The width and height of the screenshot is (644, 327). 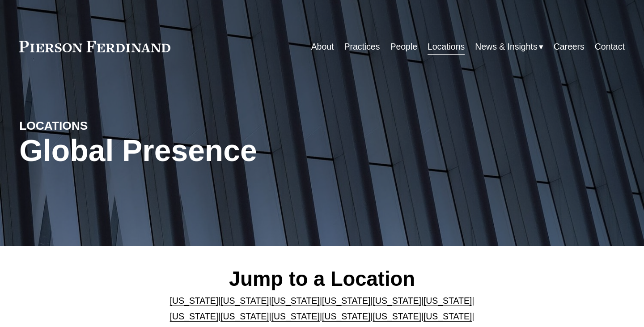 I want to click on a: folder dropdown, so click(x=508, y=46).